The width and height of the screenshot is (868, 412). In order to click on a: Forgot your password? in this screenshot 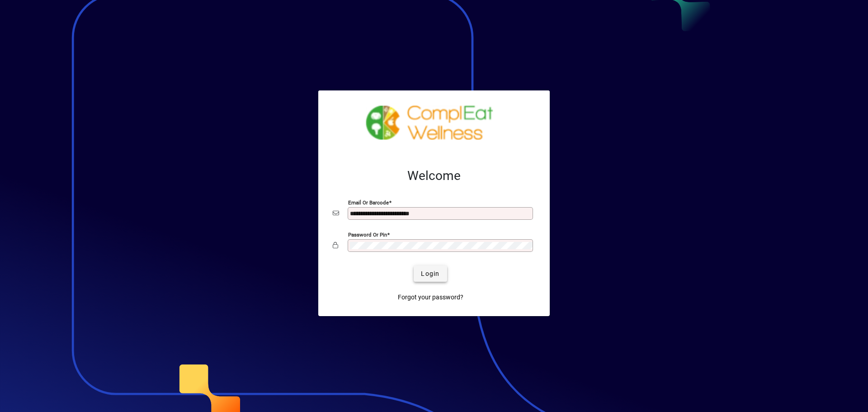, I will do `click(430, 297)`.